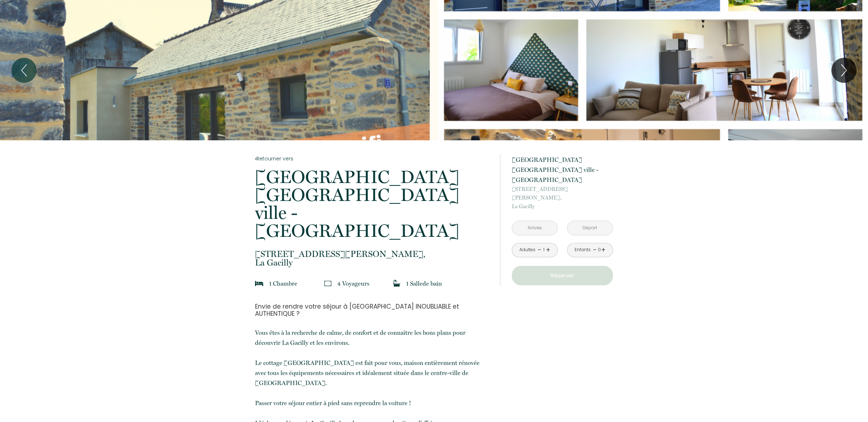  I want to click on input: Arrivée, so click(535, 228).